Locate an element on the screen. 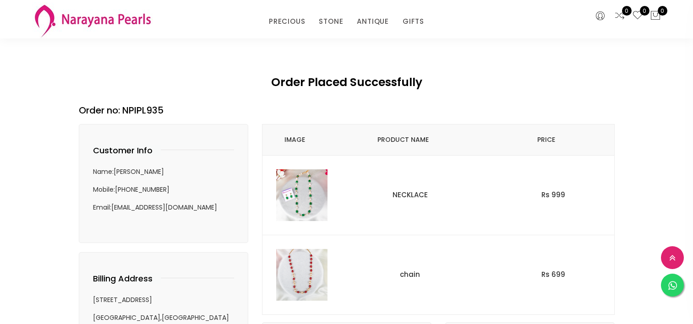 Image resolution: width=693 pixels, height=324 pixels. a: PRECIOUS is located at coordinates (287, 22).